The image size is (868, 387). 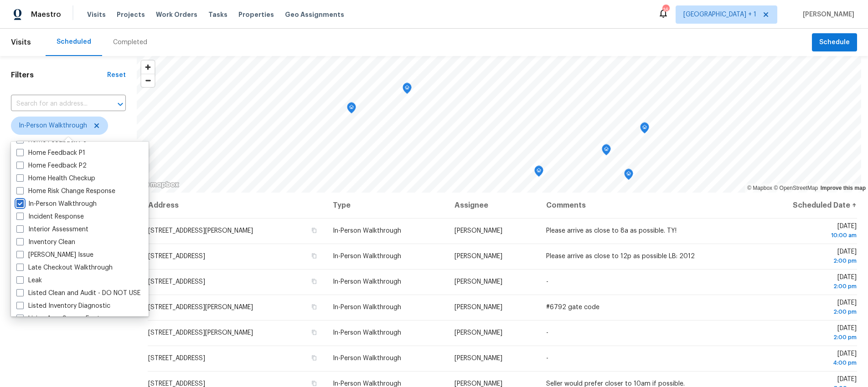 I want to click on span: Please arrive as close to 12p as possible LB: 2012, so click(x=620, y=257).